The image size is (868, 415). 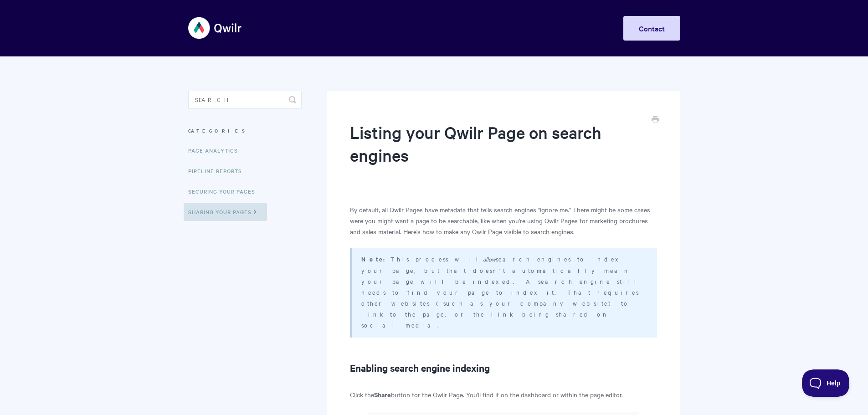 What do you see at coordinates (225, 191) in the screenshot?
I see `a: Securing Your Pages` at bounding box center [225, 191].